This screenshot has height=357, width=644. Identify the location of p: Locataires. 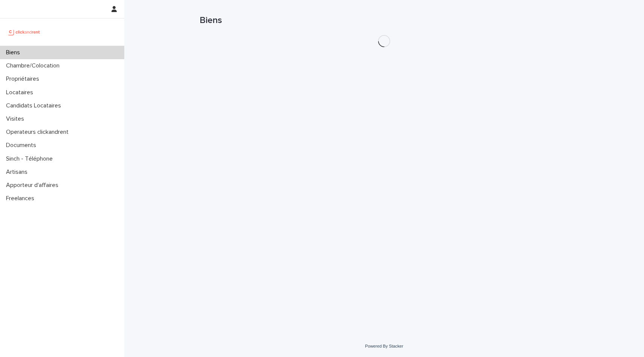
(21, 92).